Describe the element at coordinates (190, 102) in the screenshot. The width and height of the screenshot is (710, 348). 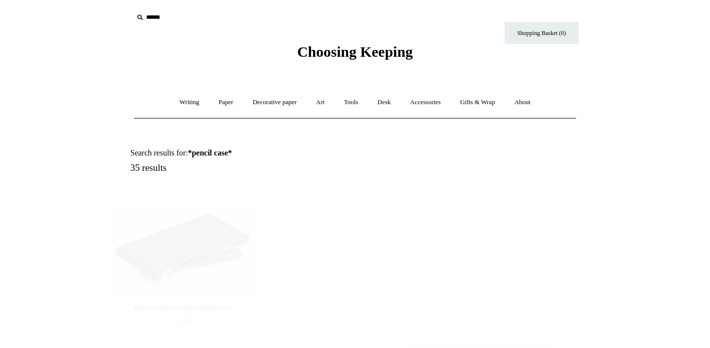
I see `a: Writing` at that location.